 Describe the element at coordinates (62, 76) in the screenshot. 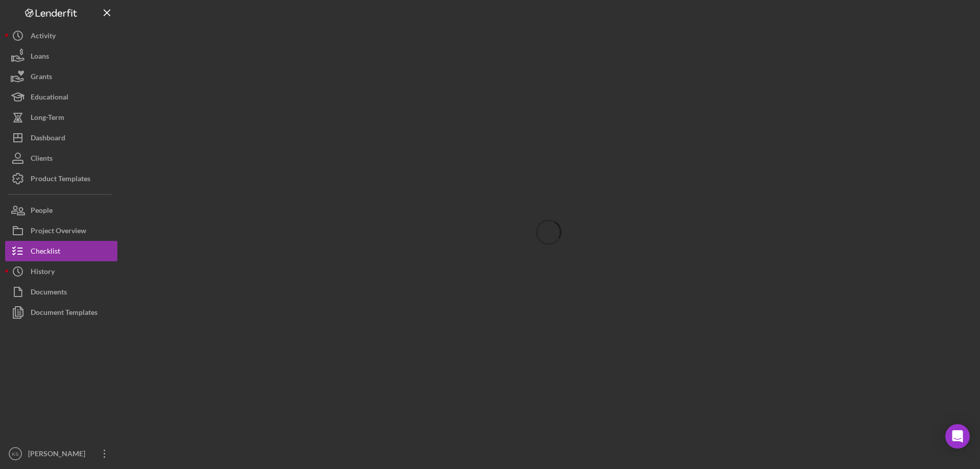

I see `a: Grants` at that location.